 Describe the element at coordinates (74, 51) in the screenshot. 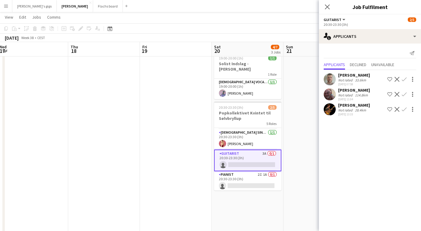

I see `span: 18` at that location.